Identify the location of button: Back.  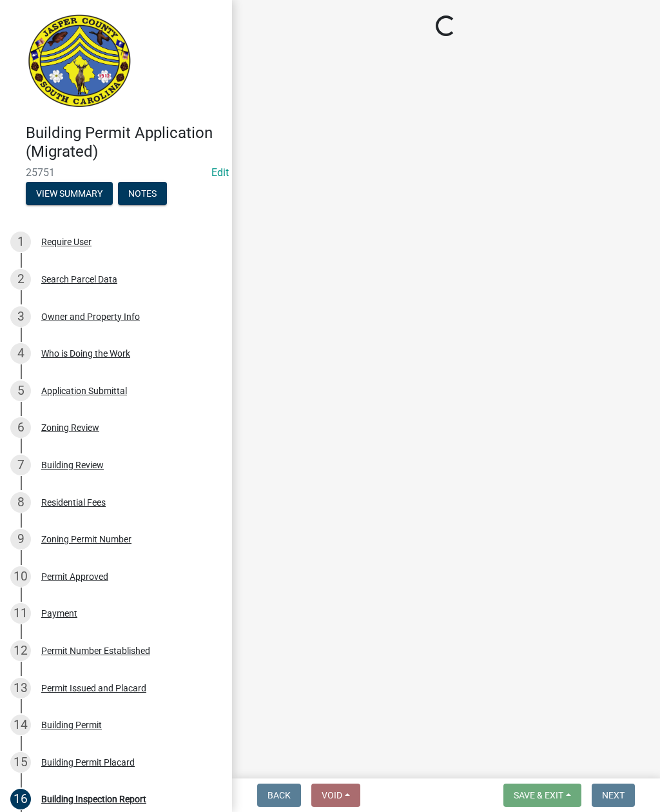
(279, 795).